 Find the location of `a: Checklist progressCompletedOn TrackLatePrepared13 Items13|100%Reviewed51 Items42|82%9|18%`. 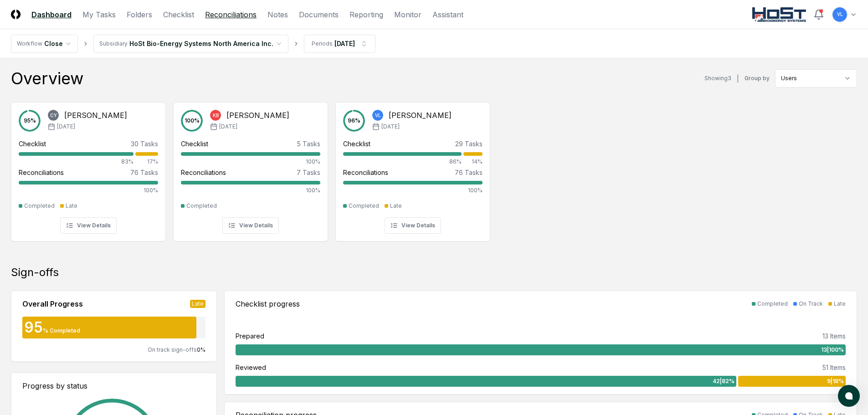

a: Checklist progressCompletedOn TrackLatePrepared13 Items13|100%Reviewed51 Items42|82%9|18% is located at coordinates (541, 343).